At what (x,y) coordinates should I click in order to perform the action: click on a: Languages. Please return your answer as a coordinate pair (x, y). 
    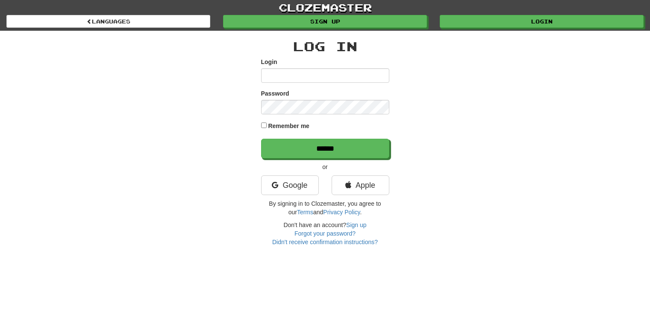
    Looking at the image, I should click on (108, 21).